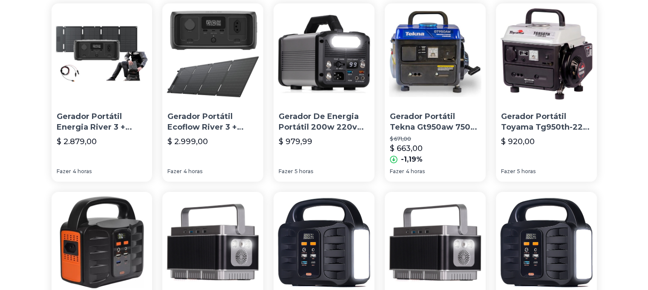  I want to click on a: Gerador Portátil Tekna Gt950aw 750w Monofásico Com Tecnologia Avr 220vGerador Portátil Tekna Gt95..., so click(435, 92).